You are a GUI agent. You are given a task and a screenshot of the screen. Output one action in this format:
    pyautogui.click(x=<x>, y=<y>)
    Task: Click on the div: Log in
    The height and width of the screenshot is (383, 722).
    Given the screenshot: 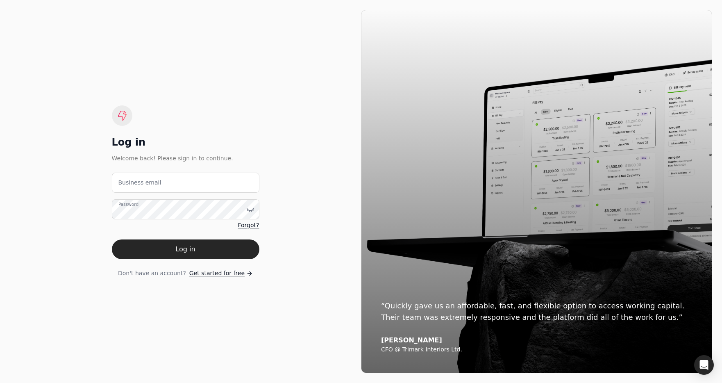 What is the action you would take?
    pyautogui.click(x=186, y=142)
    